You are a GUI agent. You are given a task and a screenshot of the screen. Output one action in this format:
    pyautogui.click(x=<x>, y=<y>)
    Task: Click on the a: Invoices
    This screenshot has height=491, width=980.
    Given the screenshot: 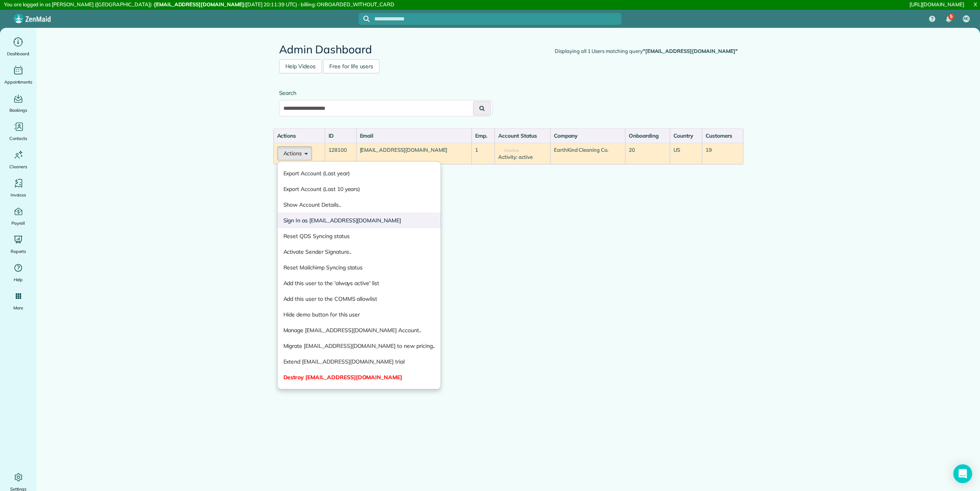 What is the action you would take?
    pyautogui.click(x=18, y=188)
    